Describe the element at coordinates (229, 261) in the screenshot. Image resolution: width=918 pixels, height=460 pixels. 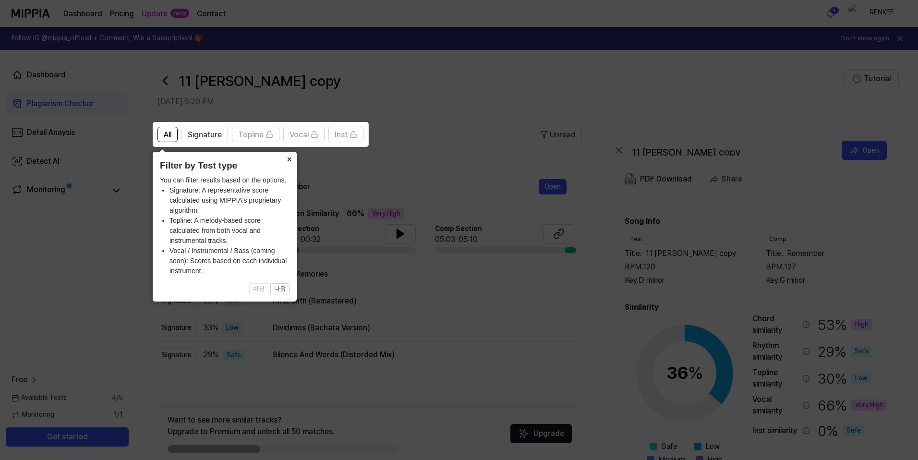
I see `li: Vocal / Instrumental / Bass (coming soon): Scores based on each individual instrument.` at that location.